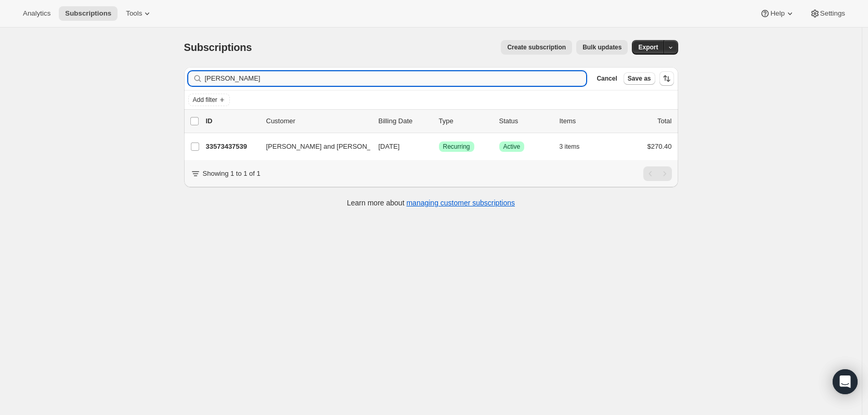 The width and height of the screenshot is (868, 415). Describe the element at coordinates (606, 78) in the screenshot. I see `span: Cancel` at that location.